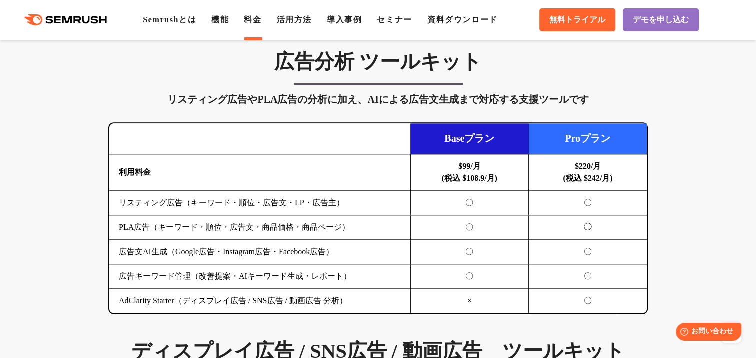  I want to click on td: 広告キーワード管理（改善提案・AIキーワード生成・レポート）, so click(260, 276).